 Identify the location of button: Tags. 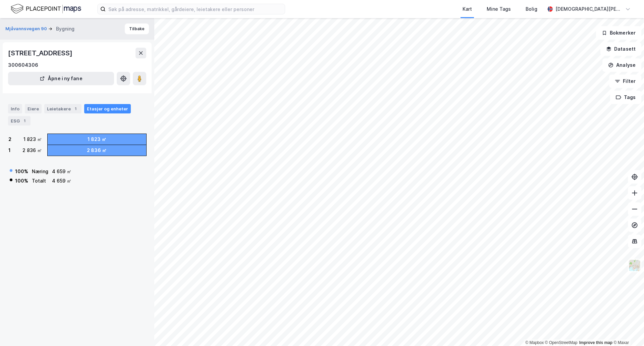
(626, 97).